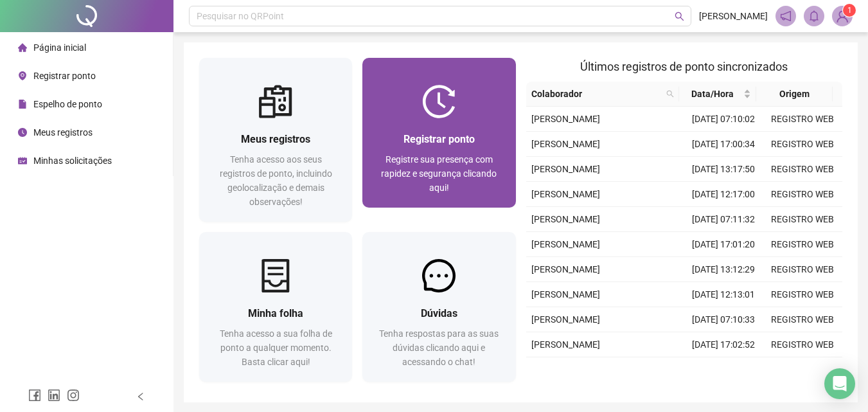 Image resolution: width=868 pixels, height=412 pixels. I want to click on span: Minhas solicitações, so click(73, 161).